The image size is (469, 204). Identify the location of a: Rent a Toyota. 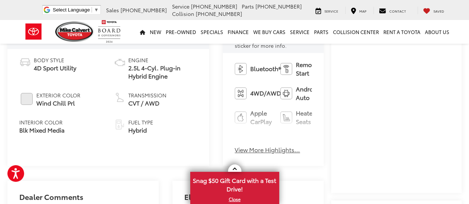
(402, 32).